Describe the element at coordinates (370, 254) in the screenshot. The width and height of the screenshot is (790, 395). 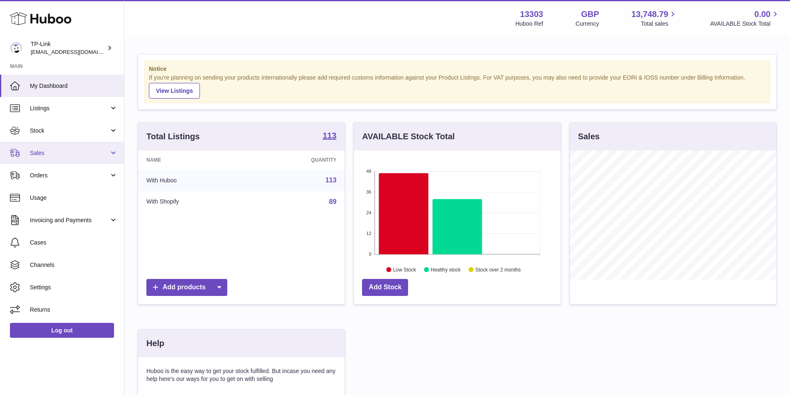
I see `text: 0` at that location.